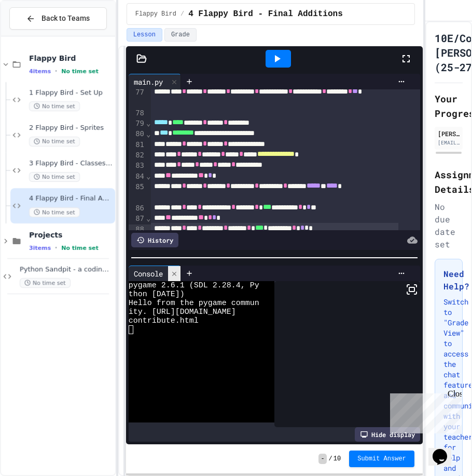 This screenshot has height=476, width=472. I want to click on button: Back to Teams, so click(58, 18).